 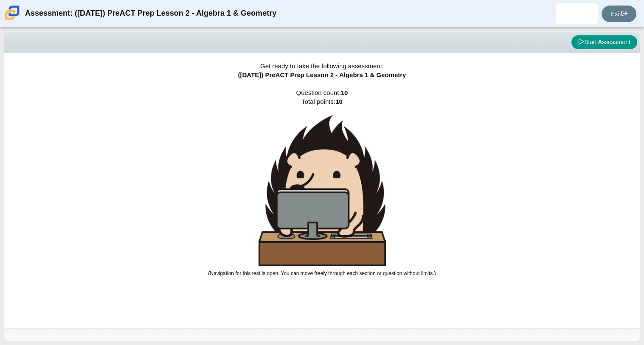 I want to click on img: hedgehog-behind-computer-large.png, so click(x=322, y=190).